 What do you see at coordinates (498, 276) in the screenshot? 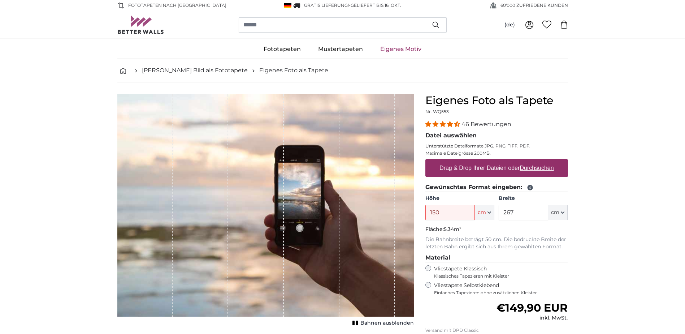
I see `span: Klassisches Tapezieren mit Kleister` at bounding box center [498, 276].